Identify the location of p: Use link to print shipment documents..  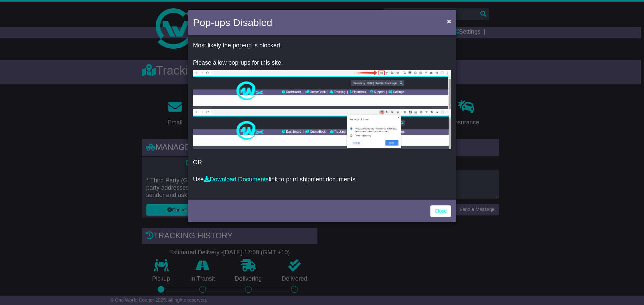
(322, 180).